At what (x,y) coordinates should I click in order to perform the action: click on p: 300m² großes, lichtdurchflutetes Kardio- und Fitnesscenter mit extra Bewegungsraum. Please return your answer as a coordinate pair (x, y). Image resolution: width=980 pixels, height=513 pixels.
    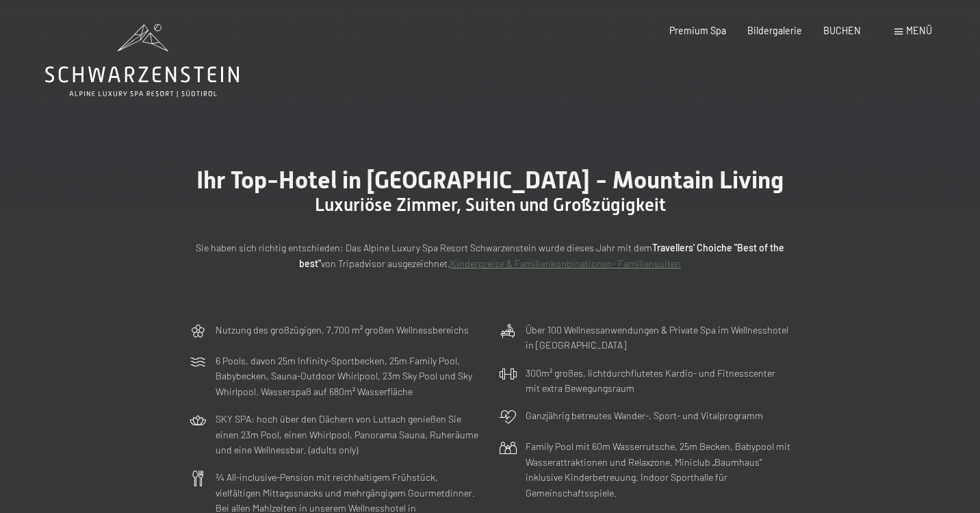
    Looking at the image, I should click on (658, 380).